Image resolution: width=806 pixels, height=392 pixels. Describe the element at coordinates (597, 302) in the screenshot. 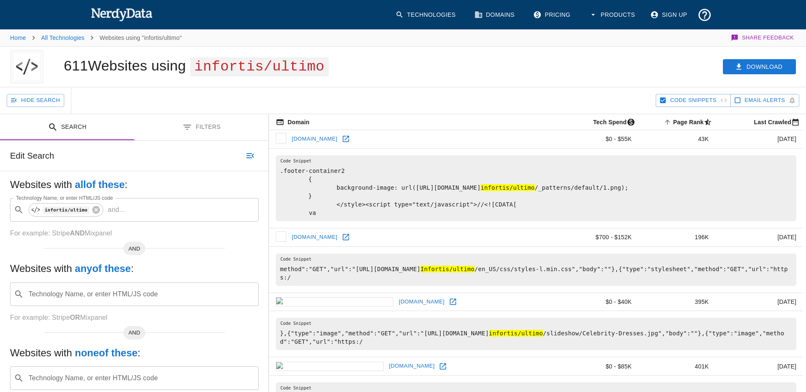

I see `td: $0 - $40K` at that location.